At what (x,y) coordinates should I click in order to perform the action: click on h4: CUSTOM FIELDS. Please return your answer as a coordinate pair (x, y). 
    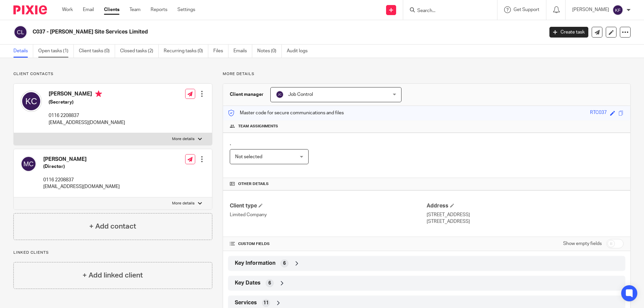
    Looking at the image, I should click on (328, 244).